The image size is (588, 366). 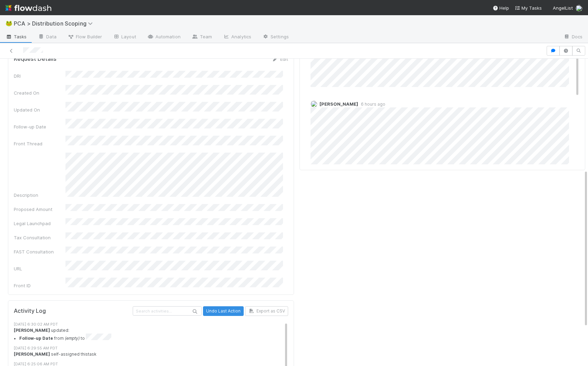 What do you see at coordinates (40, 76) in the screenshot?
I see `div: DRI` at bounding box center [40, 76].